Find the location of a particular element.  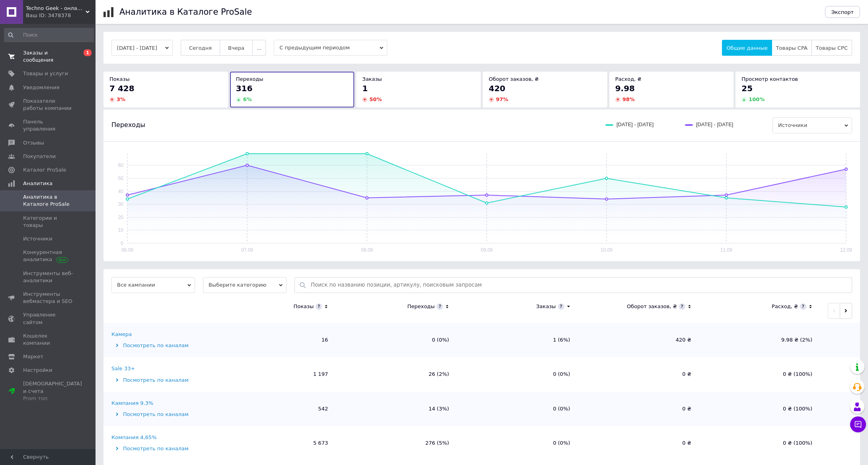

span: Заказы is located at coordinates (372, 79).